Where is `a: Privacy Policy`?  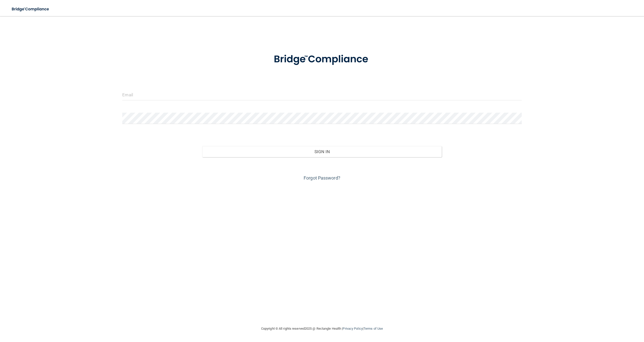 a: Privacy Policy is located at coordinates (353, 329).